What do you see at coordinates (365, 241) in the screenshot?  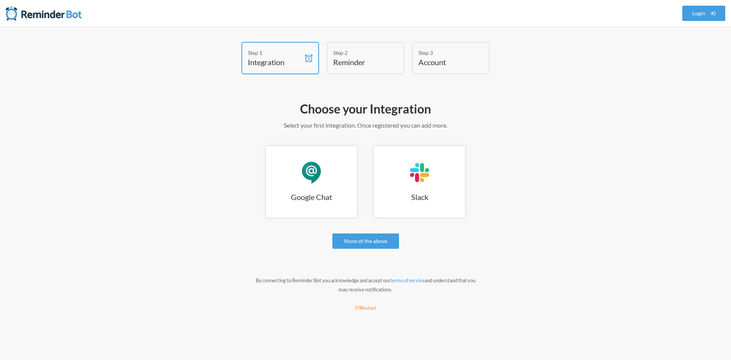 I see `a: None of the above` at bounding box center [365, 241].